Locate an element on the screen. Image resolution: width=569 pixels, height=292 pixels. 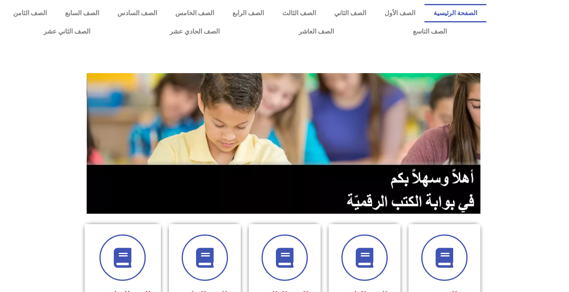
a: الصف الثالث is located at coordinates (299, 13).